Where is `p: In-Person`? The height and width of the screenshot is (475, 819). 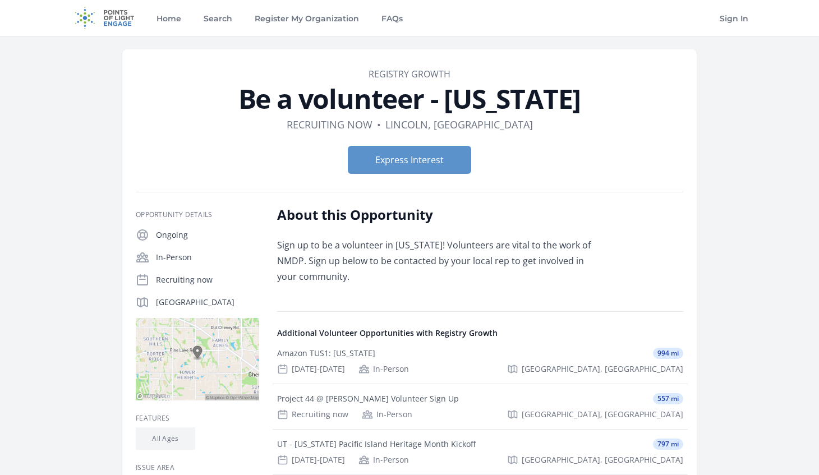
p: In-Person is located at coordinates (208, 257).